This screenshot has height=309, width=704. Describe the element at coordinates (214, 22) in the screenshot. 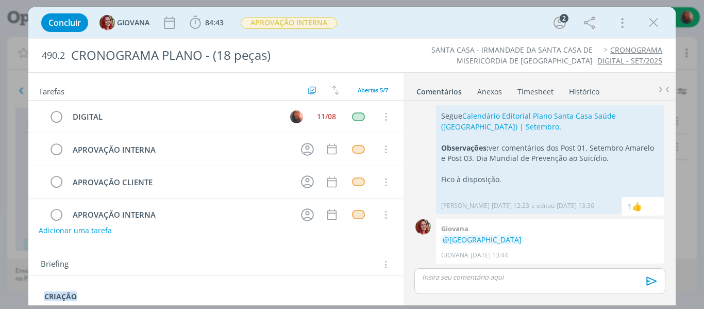

I see `span: 84:43` at that location.